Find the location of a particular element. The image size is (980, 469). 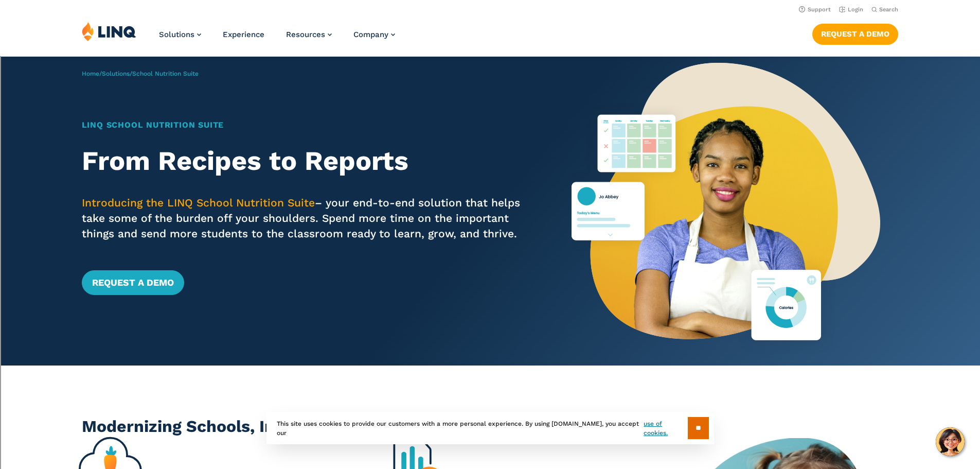

span: Search is located at coordinates (889, 9).